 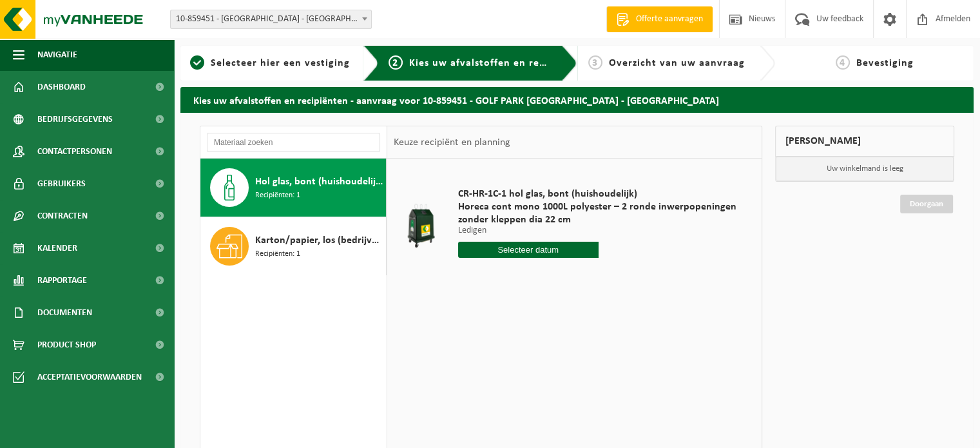 What do you see at coordinates (676, 63) in the screenshot?
I see `span: Overzicht van uw aanvraag` at bounding box center [676, 63].